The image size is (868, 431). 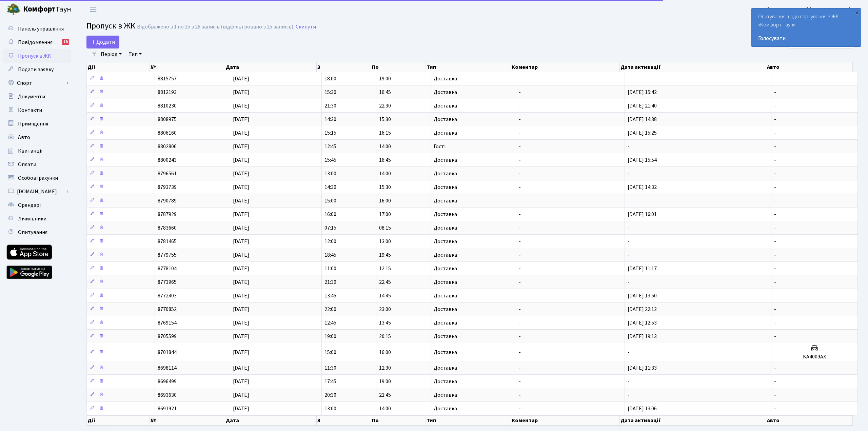 What do you see at coordinates (385, 352) in the screenshot?
I see `span: 16:00` at bounding box center [385, 352].